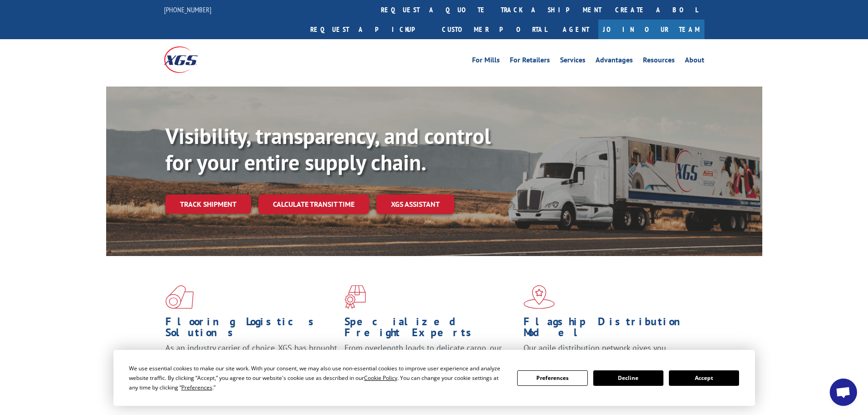 Image resolution: width=868 pixels, height=415 pixels. Describe the element at coordinates (369, 29) in the screenshot. I see `a: Request a pickup` at that location.